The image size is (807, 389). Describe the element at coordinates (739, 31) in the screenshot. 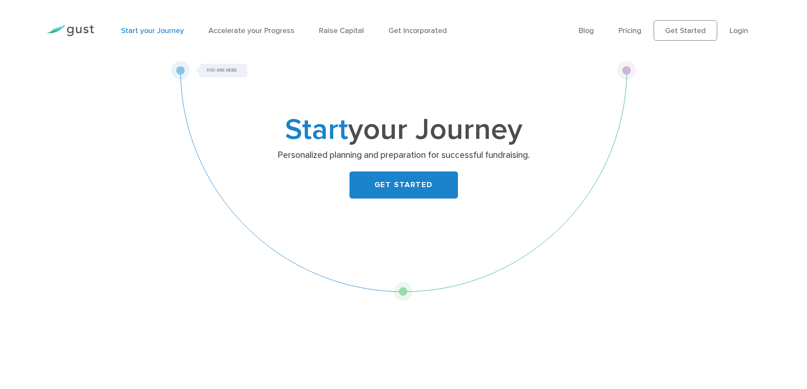

I see `a: Login` at that location.